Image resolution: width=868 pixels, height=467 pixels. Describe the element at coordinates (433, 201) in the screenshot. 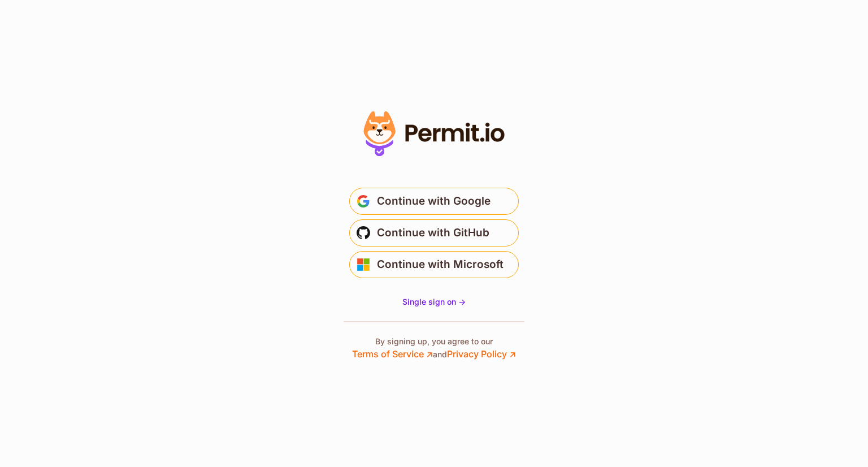

I see `span: Continue with Google` at that location.